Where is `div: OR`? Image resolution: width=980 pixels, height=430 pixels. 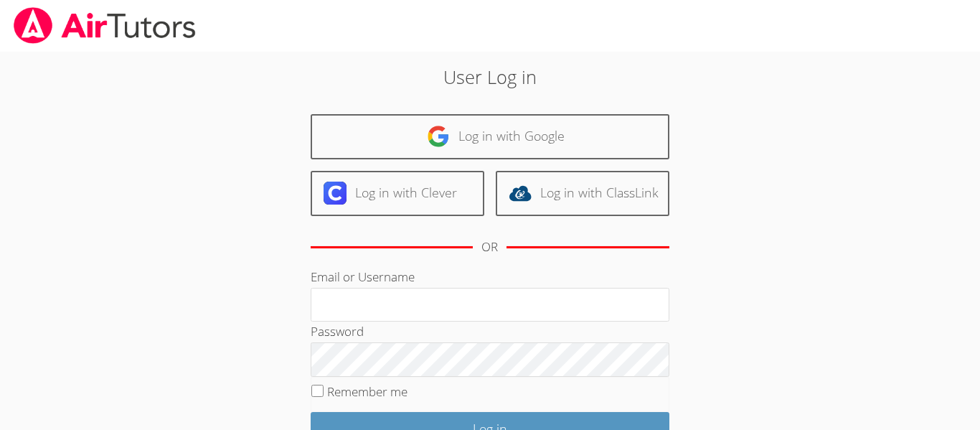 div: OR is located at coordinates (489, 247).